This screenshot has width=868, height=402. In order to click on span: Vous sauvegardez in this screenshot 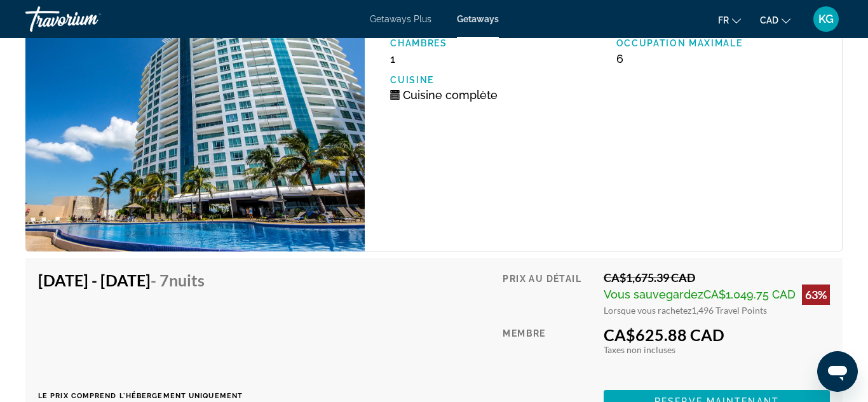, I will do `click(654, 294)`.